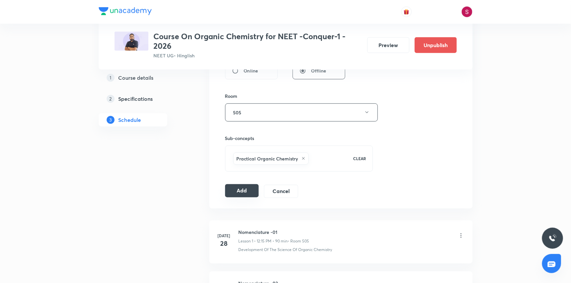 The height and width of the screenshot is (283, 571). What do you see at coordinates (111, 98) in the screenshot?
I see `p: 2` at bounding box center [111, 98].